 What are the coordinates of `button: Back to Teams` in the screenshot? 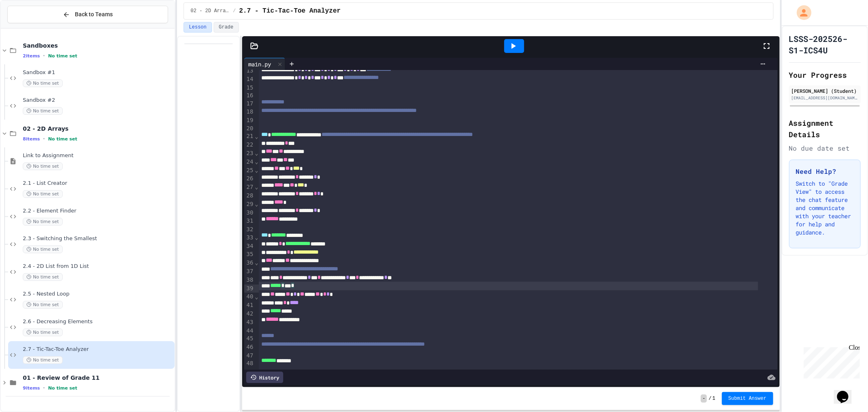 It's located at (88, 14).